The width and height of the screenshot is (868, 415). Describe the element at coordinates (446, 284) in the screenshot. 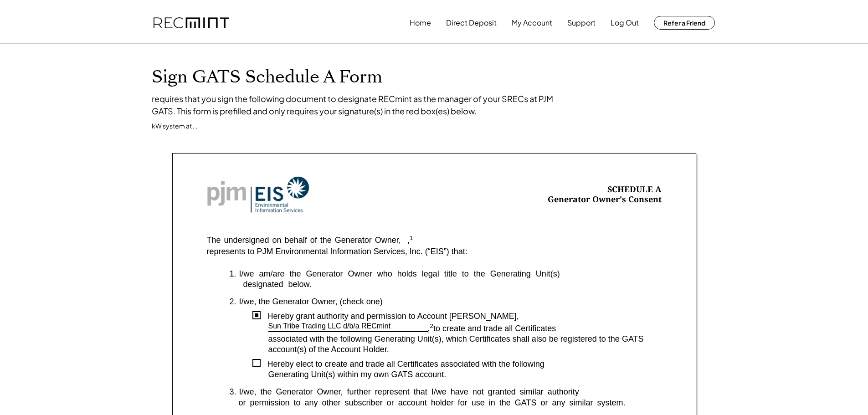

I see `div: designated below.` at that location.